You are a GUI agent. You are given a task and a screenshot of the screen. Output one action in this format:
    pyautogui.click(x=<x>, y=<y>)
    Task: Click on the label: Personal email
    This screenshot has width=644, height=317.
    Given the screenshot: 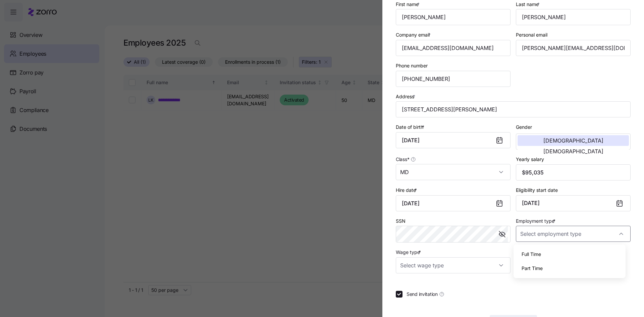 What is the action you would take?
    pyautogui.click(x=532, y=35)
    